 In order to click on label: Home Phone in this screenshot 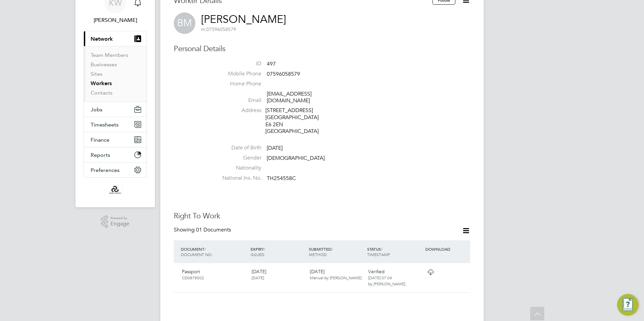, I will do `click(238, 84)`.